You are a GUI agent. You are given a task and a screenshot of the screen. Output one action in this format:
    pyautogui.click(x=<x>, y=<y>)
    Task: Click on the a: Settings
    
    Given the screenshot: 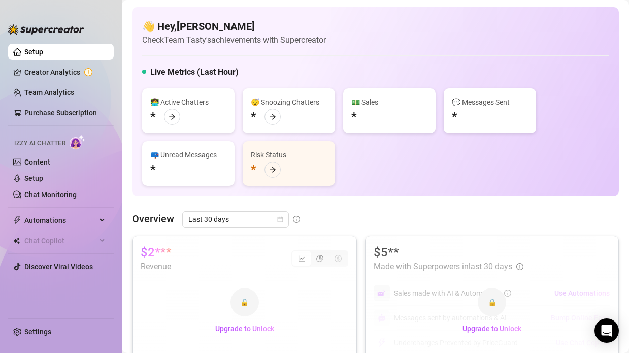 What is the action you would take?
    pyautogui.click(x=38, y=332)
    